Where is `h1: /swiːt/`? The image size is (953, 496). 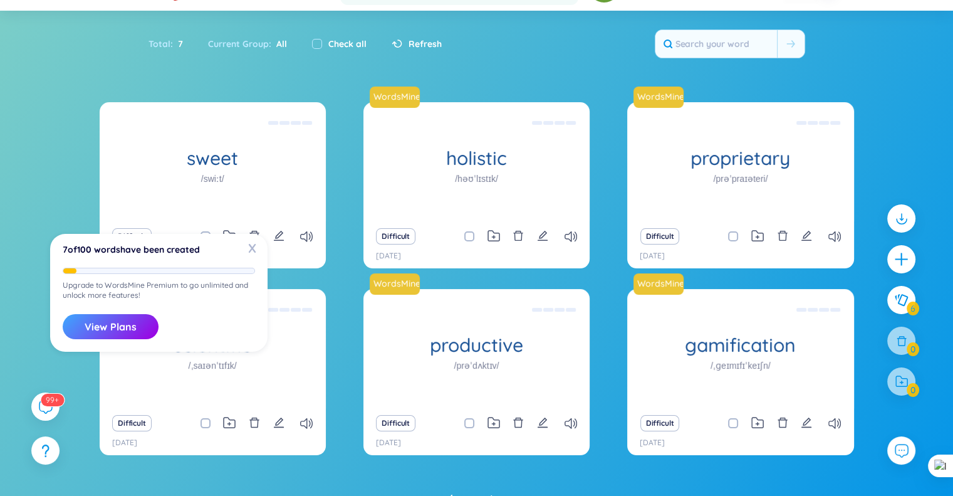 h1: /swiːt/ is located at coordinates (212, 179).